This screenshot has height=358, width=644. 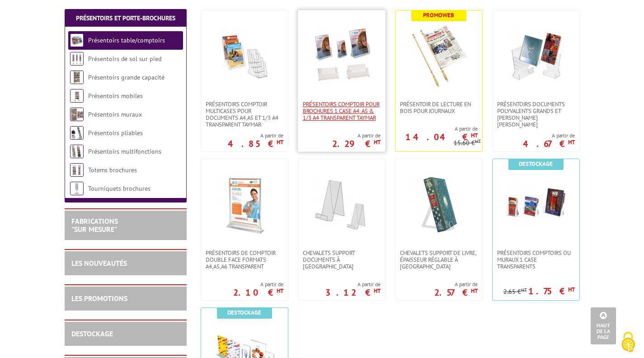 I want to click on a: PRÉSENTOIRS COMPTOIR POUR BROCHURES 1 CASE A4, A5 & 1/3 A4 TRANSPARENT taymar, so click(x=342, y=111).